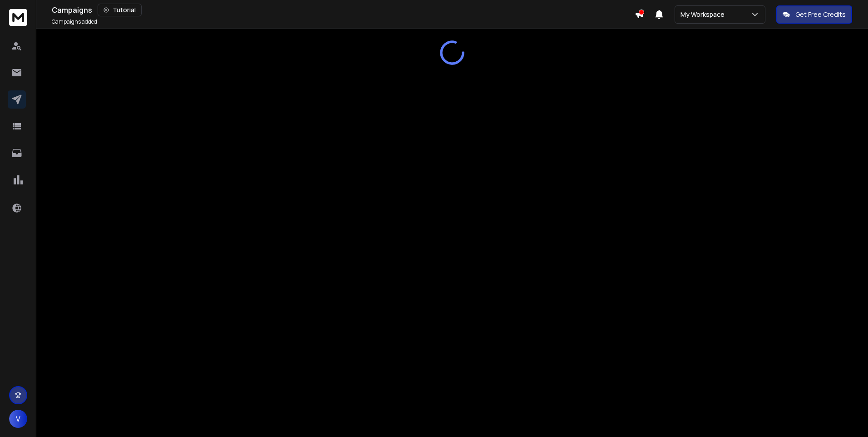 The height and width of the screenshot is (437, 868). What do you see at coordinates (120, 10) in the screenshot?
I see `button: Tutorial` at bounding box center [120, 10].